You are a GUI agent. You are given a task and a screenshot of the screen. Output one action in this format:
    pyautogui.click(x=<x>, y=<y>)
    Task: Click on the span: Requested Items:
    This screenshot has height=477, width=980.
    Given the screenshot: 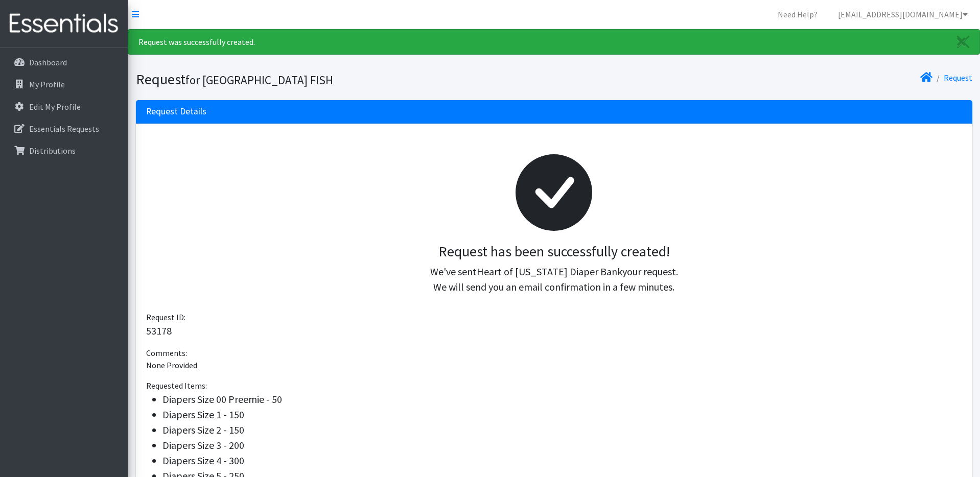 What is the action you would take?
    pyautogui.click(x=176, y=386)
    